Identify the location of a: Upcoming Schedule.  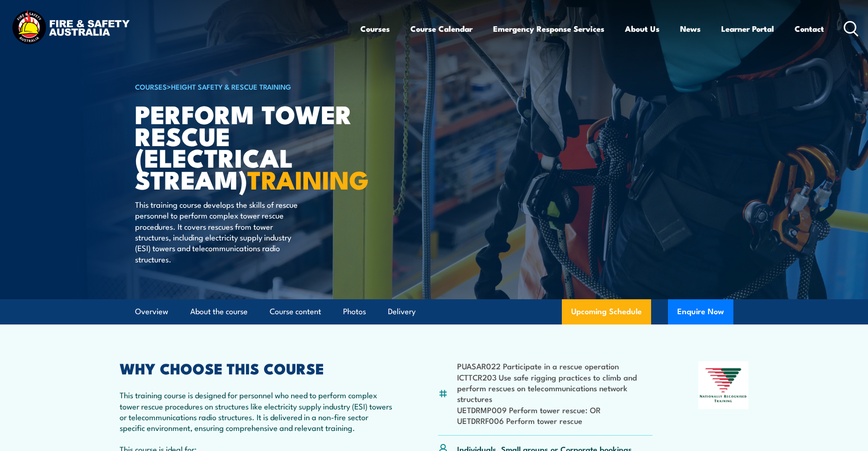
(606, 312).